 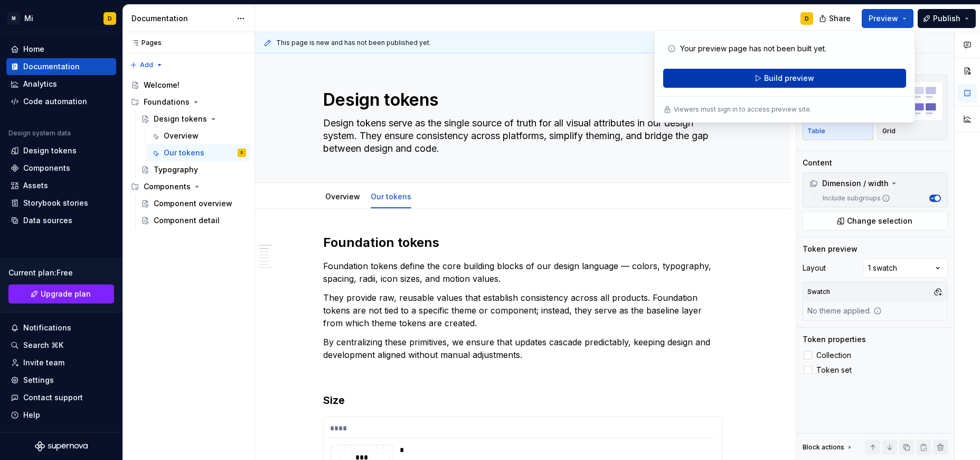 What do you see at coordinates (523, 272) in the screenshot?
I see `p: Foundation tokens define the core building blocks of our design language — colors, typography, sp...` at bounding box center [523, 272].